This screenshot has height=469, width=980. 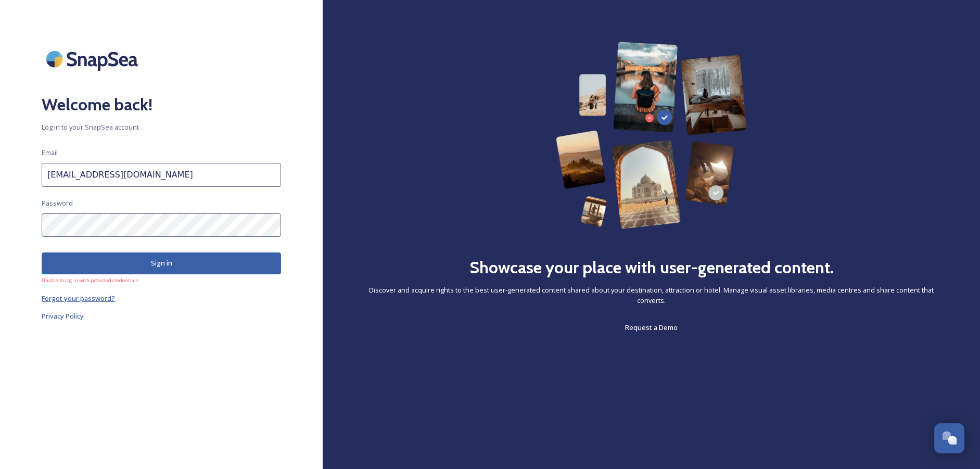 What do you see at coordinates (651, 295) in the screenshot?
I see `span: Discover and acquire rights to the best user-generated content shared about your destination, att...` at bounding box center [651, 295].